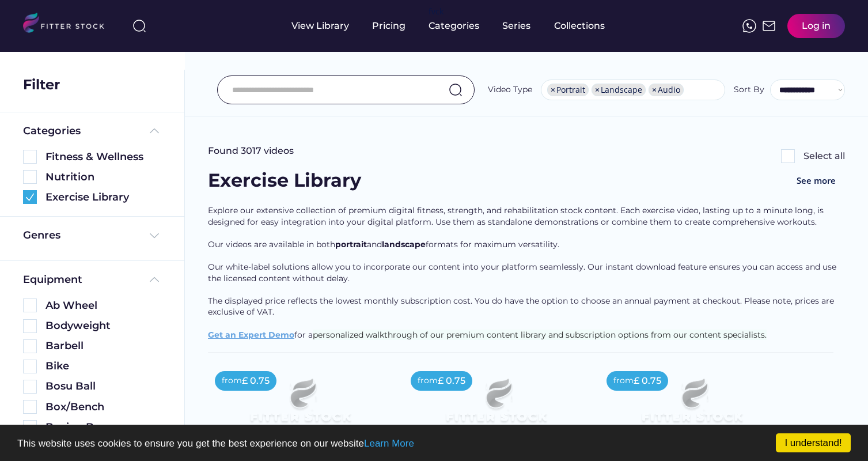 This screenshot has width=868, height=461. What do you see at coordinates (527, 278) in the screenshot?
I see `div: for a` at bounding box center [527, 278].